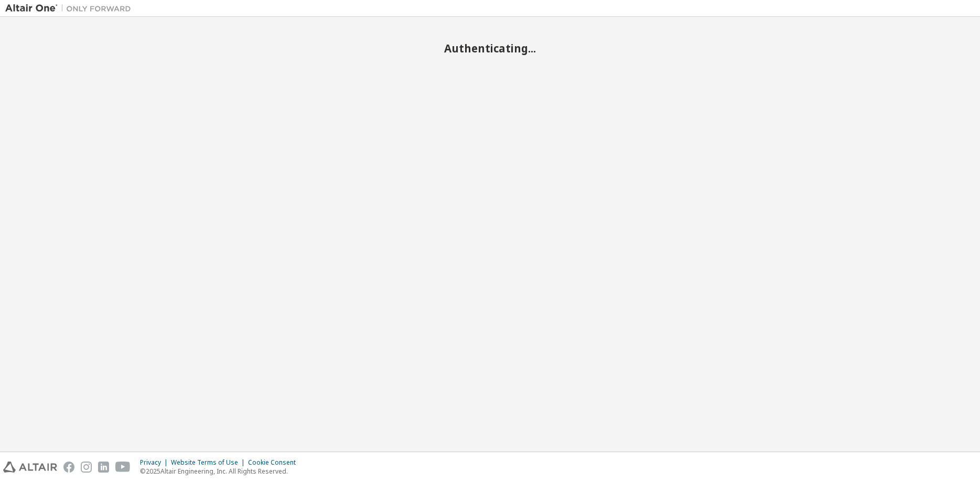 Image resolution: width=980 pixels, height=482 pixels. Describe the element at coordinates (71, 8) in the screenshot. I see `img: Altair One` at that location.